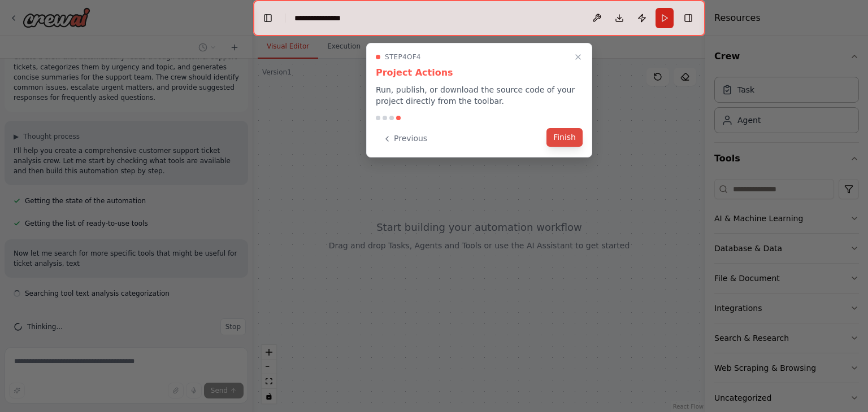 The height and width of the screenshot is (412, 868). Describe the element at coordinates (479, 73) in the screenshot. I see `h3: Project Actions` at that location.